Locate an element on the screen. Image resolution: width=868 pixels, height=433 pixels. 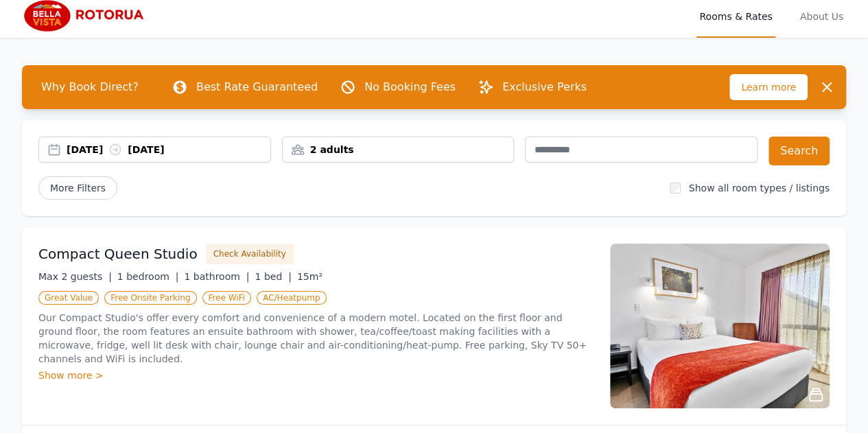
p: Our Compact Studio's offer every comfort and convenience of a modern motel. Located on the first ... is located at coordinates (315, 338).